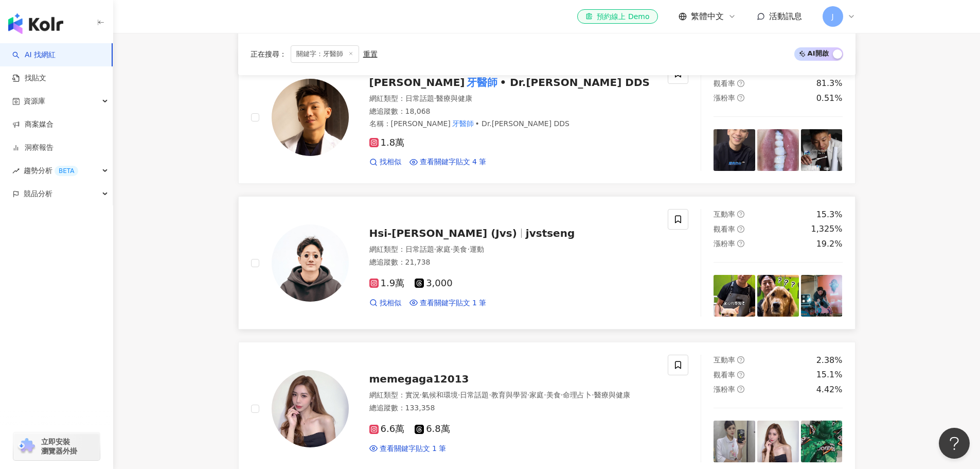 This screenshot has width=980, height=469. I want to click on span: 競品分析, so click(38, 193).